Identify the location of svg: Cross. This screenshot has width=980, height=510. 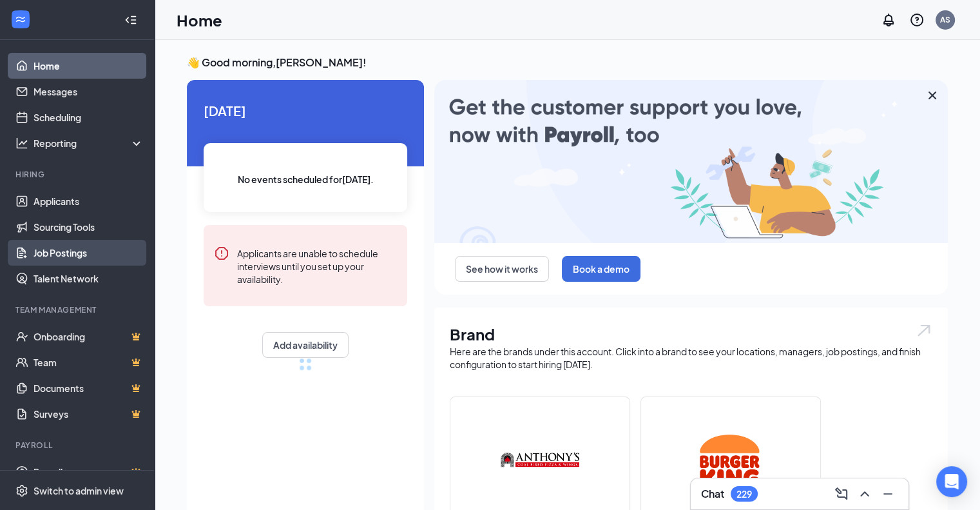
(932, 95).